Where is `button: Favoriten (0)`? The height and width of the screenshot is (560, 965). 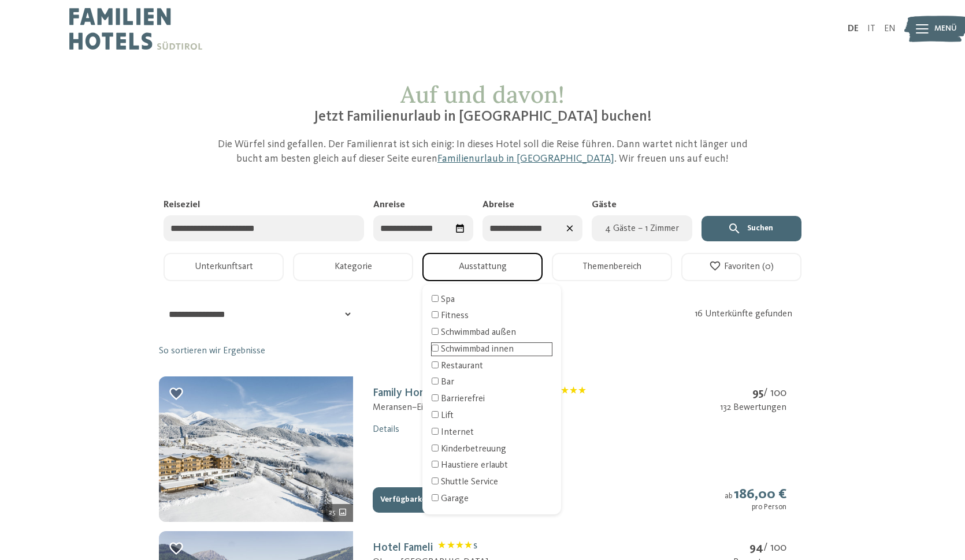
button: Favoriten (0) is located at coordinates (741, 267).